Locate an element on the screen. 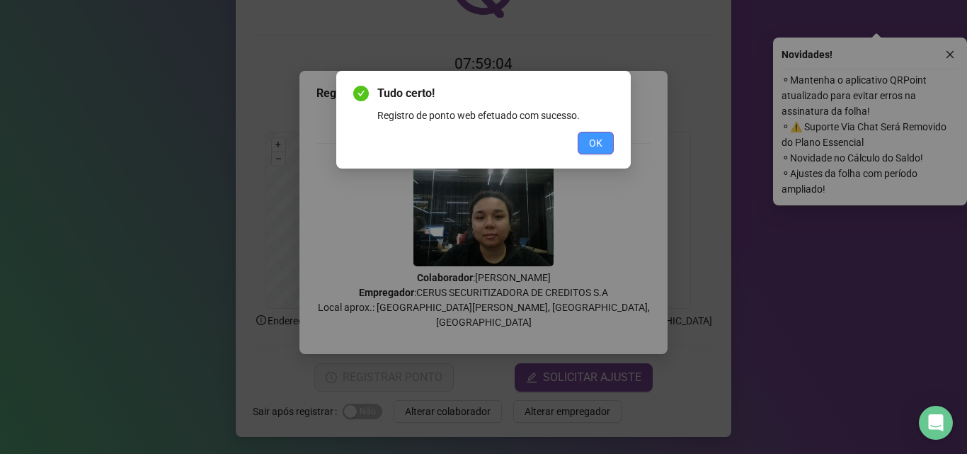 The width and height of the screenshot is (967, 454). div: Registro de ponto web efetuado com sucesso. is located at coordinates (495, 115).